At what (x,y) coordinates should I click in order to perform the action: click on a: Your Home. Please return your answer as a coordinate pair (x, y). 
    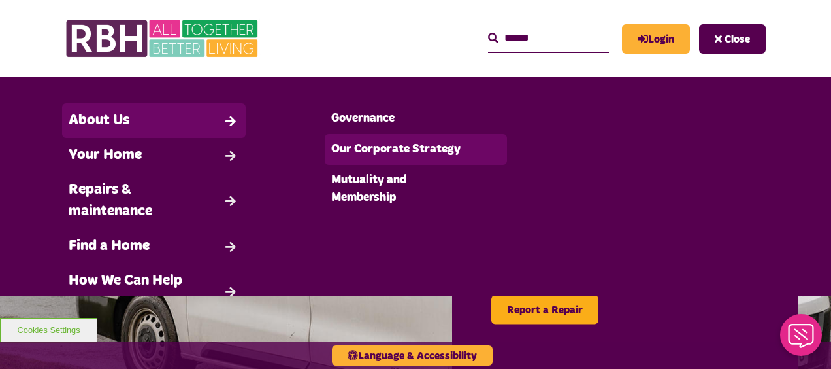
    Looking at the image, I should click on (154, 155).